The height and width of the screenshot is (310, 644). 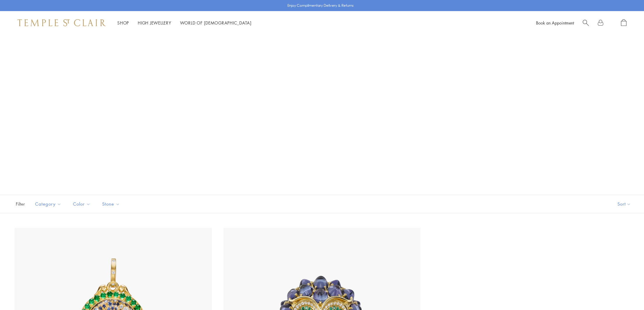 I want to click on a: Search, so click(x=586, y=23).